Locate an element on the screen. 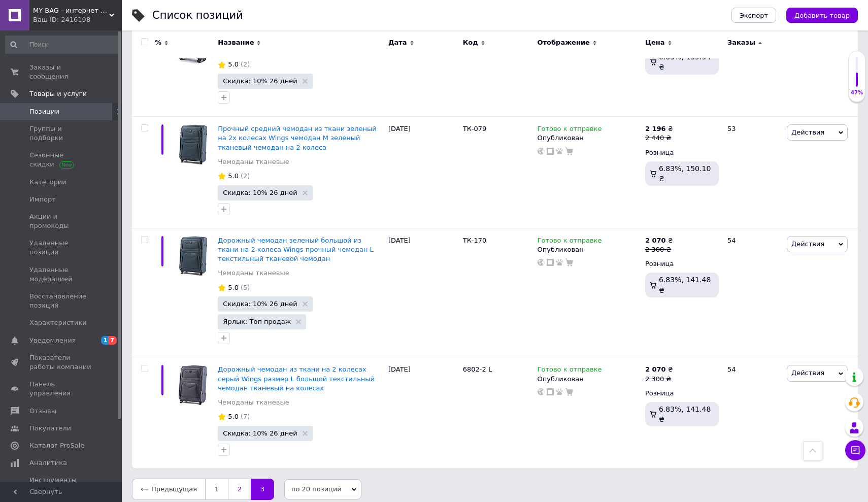 This screenshot has height=502, width=868. div: 47 is located at coordinates (753, 61).